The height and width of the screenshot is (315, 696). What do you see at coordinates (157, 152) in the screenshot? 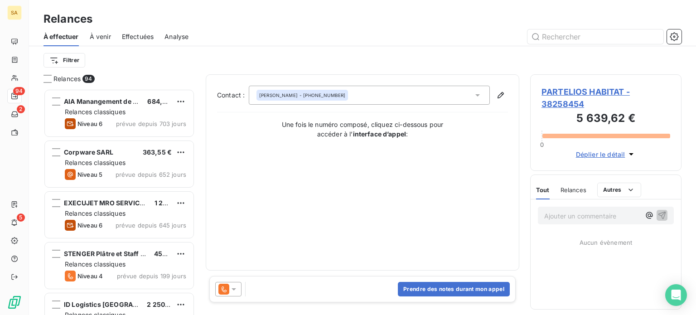
I see `span: 363,55 €` at bounding box center [157, 152].